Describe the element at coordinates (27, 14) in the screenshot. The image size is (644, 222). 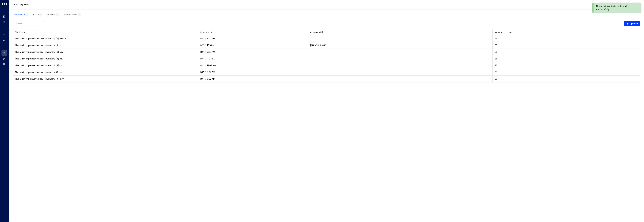
I see `span: 7` at that location.